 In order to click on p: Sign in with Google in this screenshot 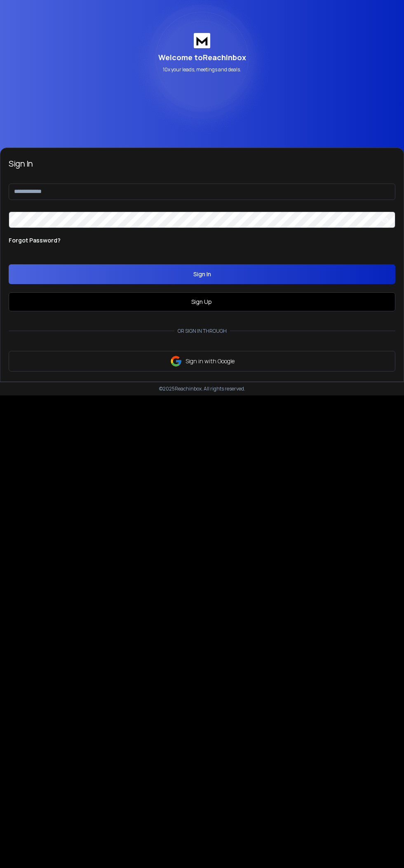, I will do `click(210, 361)`.